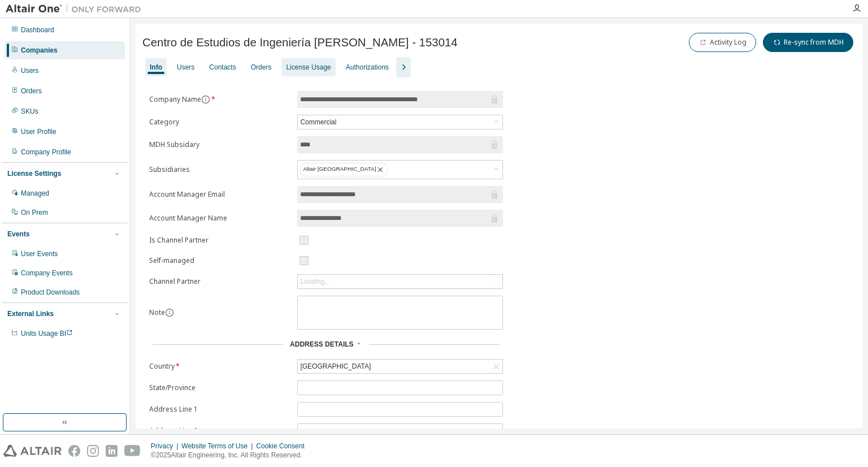  Describe the element at coordinates (222, 67) in the screenshot. I see `div: Contacts` at that location.